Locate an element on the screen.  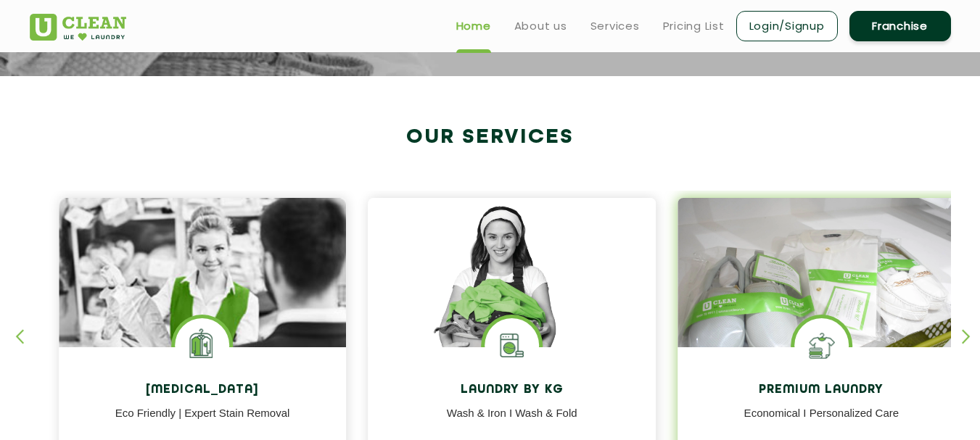
img: laundry washing machine is located at coordinates (511, 345).